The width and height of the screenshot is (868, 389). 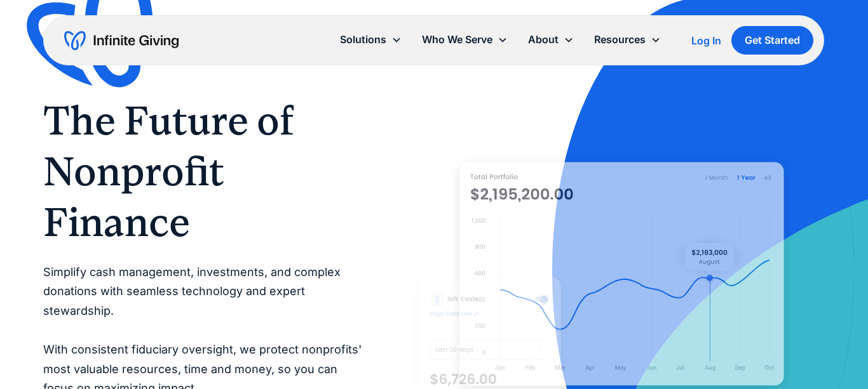 What do you see at coordinates (773, 40) in the screenshot?
I see `a: Get Started` at bounding box center [773, 40].